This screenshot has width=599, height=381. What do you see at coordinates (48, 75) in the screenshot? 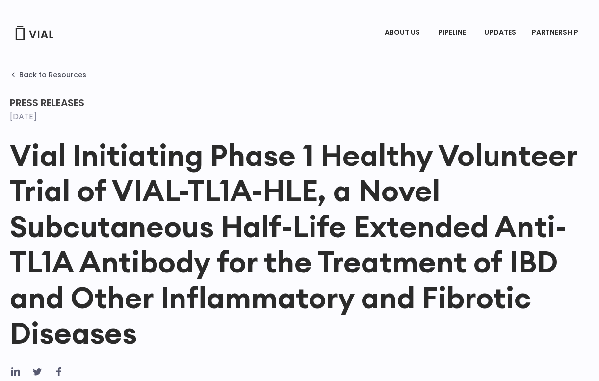
I see `a: Back to Resources` at bounding box center [48, 75].